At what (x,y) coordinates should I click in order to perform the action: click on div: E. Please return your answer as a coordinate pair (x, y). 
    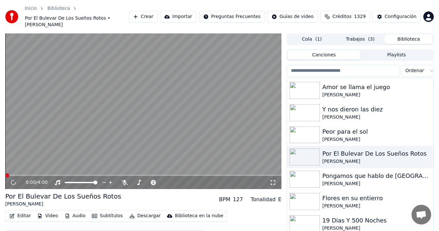
    Looking at the image, I should click on (280, 199).